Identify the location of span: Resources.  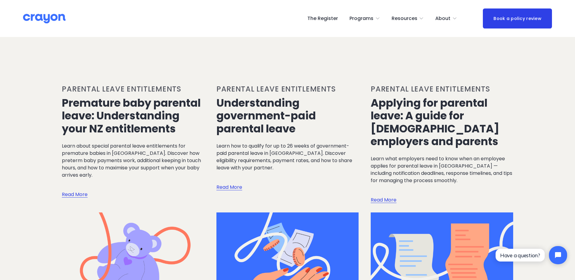
(404, 18).